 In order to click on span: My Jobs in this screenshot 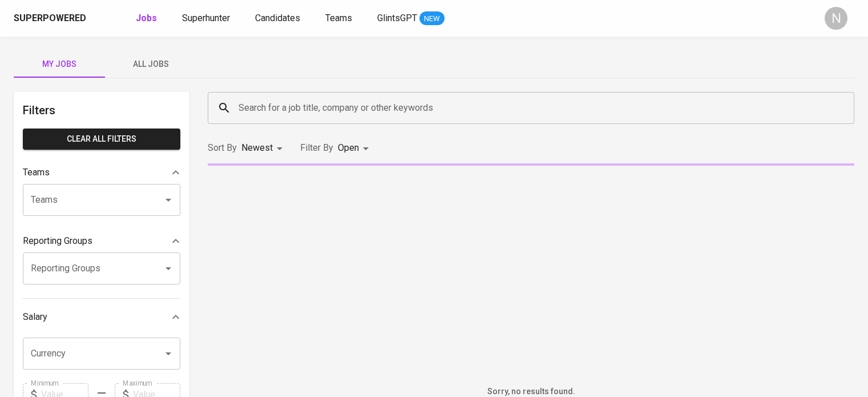, I will do `click(60, 64)`.